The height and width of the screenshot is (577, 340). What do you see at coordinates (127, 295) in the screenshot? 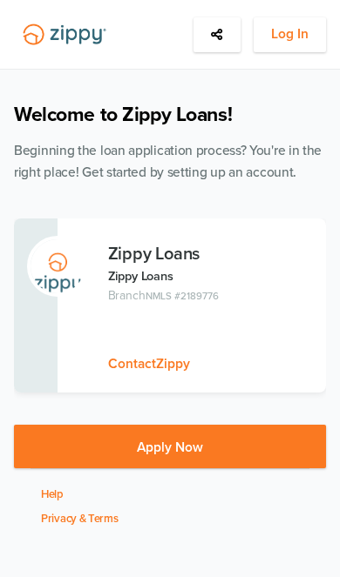
I see `span: Branch` at bounding box center [127, 295].